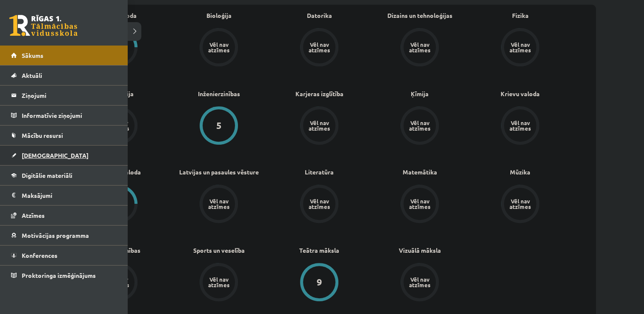 The image size is (644, 314). What do you see at coordinates (420, 94) in the screenshot?
I see `a: Ķīmija` at bounding box center [420, 94].